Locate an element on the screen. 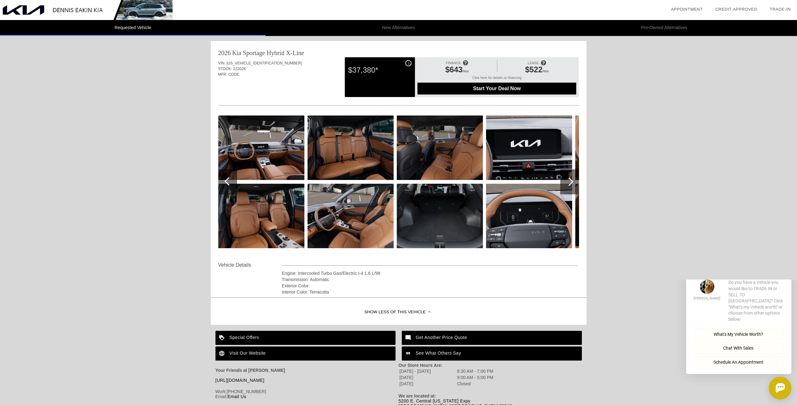 Image resolution: width=797 pixels, height=405 pixels. span: i is located at coordinates (408, 63).